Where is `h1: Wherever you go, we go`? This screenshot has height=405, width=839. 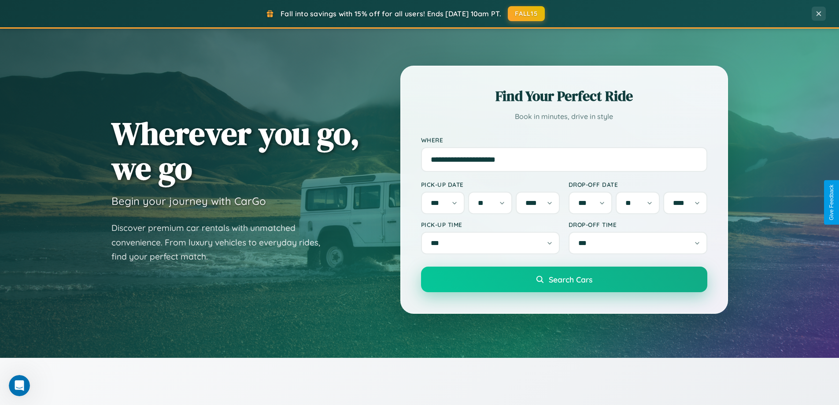 h1: Wherever you go, we go is located at coordinates (236, 151).